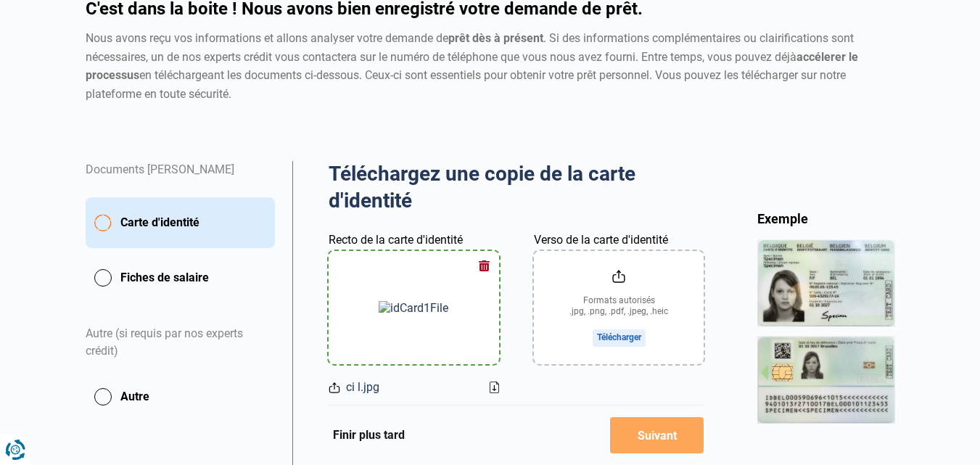 This screenshot has height=465, width=980. I want to click on div: Nous avons reçu vos informations et allons analyser votre demande de . Si des informations complé..., so click(490, 66).